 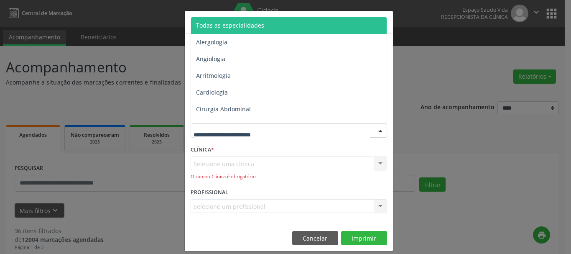 I want to click on label: CLÍNICA, so click(x=202, y=150).